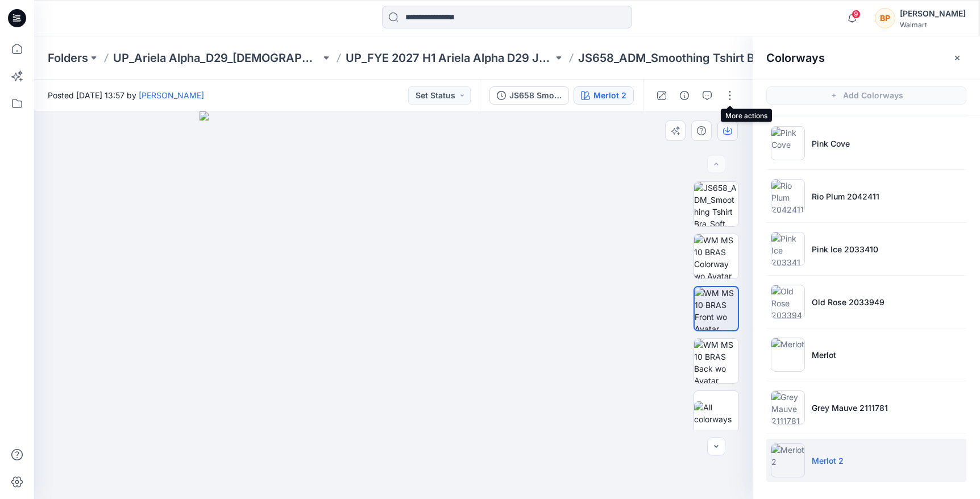  I want to click on div: BP, so click(885, 18).